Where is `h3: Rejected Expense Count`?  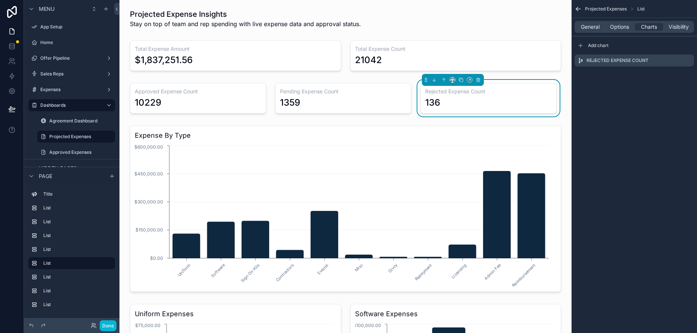 h3: Rejected Expense Count is located at coordinates (488, 91).